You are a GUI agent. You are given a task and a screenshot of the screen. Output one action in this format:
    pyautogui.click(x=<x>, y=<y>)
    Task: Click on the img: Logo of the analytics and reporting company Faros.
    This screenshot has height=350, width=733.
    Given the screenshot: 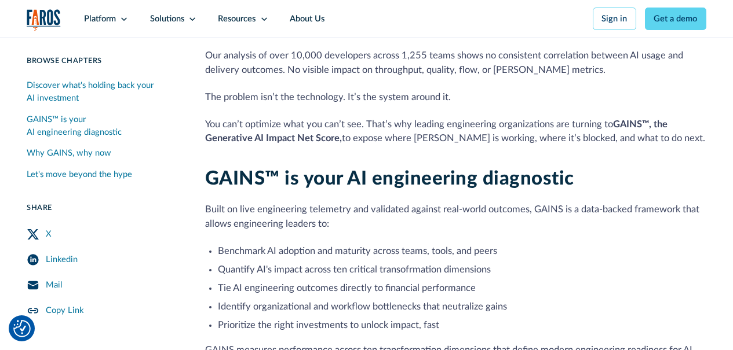 What is the action you would take?
    pyautogui.click(x=43, y=20)
    